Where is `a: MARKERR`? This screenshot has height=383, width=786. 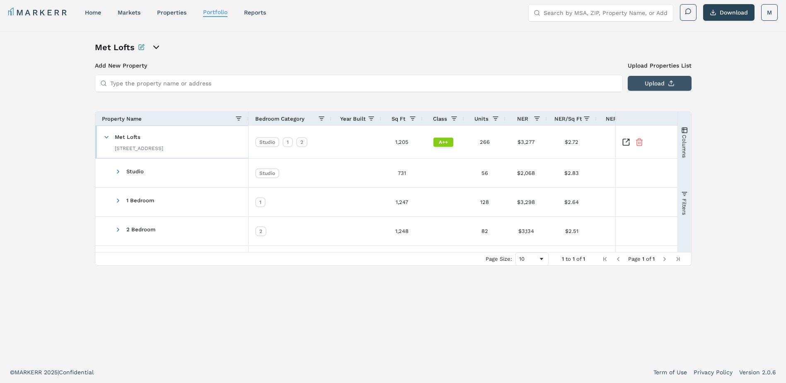 a: MARKERR is located at coordinates (38, 12).